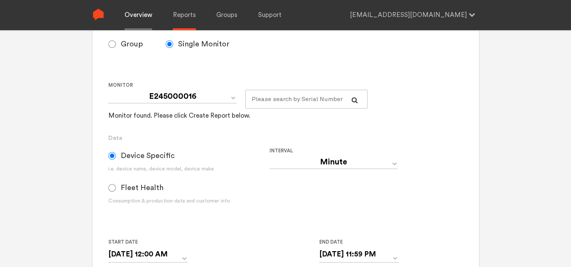 This screenshot has width=571, height=267. I want to click on span: Single Monitor, so click(204, 44).